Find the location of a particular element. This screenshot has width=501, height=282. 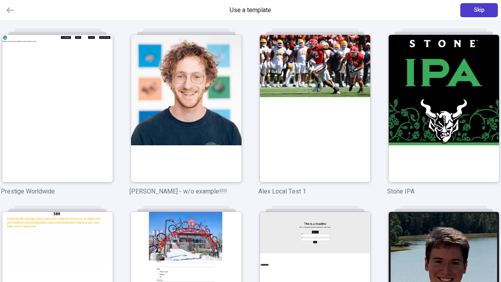

button: Skip is located at coordinates (479, 10).